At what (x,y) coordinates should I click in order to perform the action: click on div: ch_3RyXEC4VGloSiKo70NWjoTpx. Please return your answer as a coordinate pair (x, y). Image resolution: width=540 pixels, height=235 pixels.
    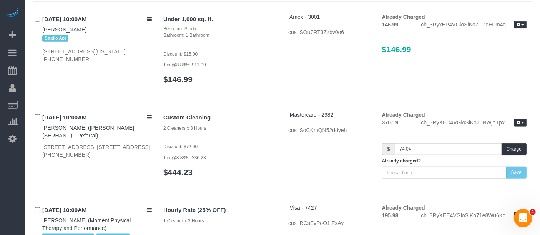
    Looking at the image, I should click on (474, 123).